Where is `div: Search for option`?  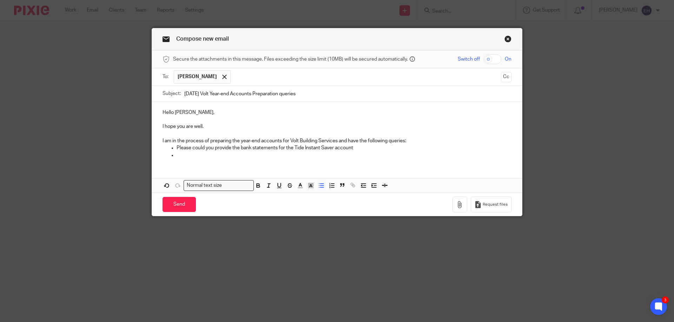
div: Search for option is located at coordinates (219, 186).